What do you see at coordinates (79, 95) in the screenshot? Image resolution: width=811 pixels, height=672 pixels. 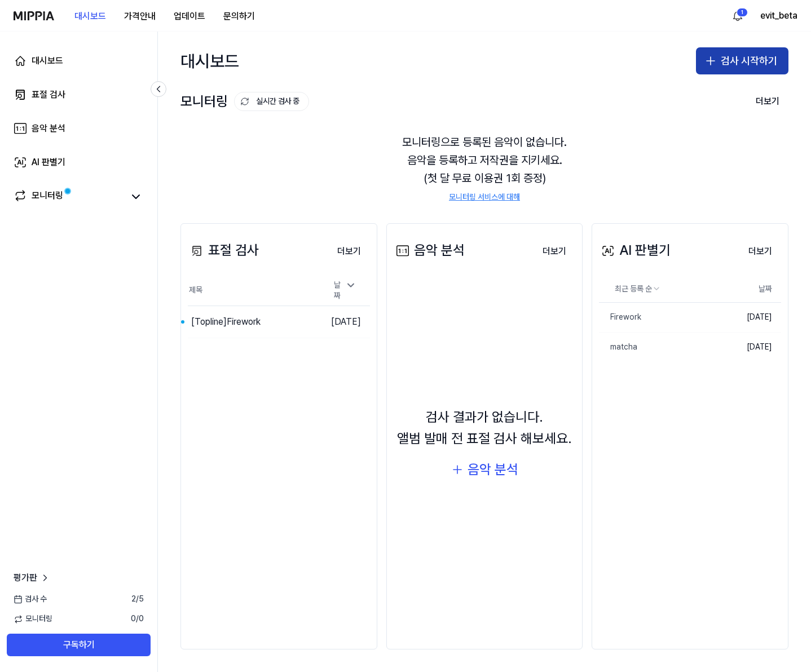 I see `a: 표절 검사` at bounding box center [79, 95].